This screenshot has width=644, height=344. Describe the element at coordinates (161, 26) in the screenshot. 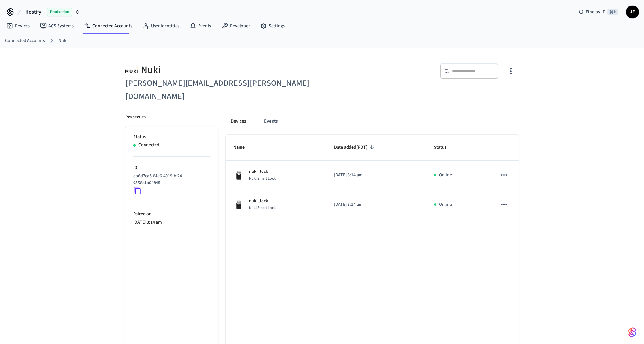

I see `a: User Identities` at that location.